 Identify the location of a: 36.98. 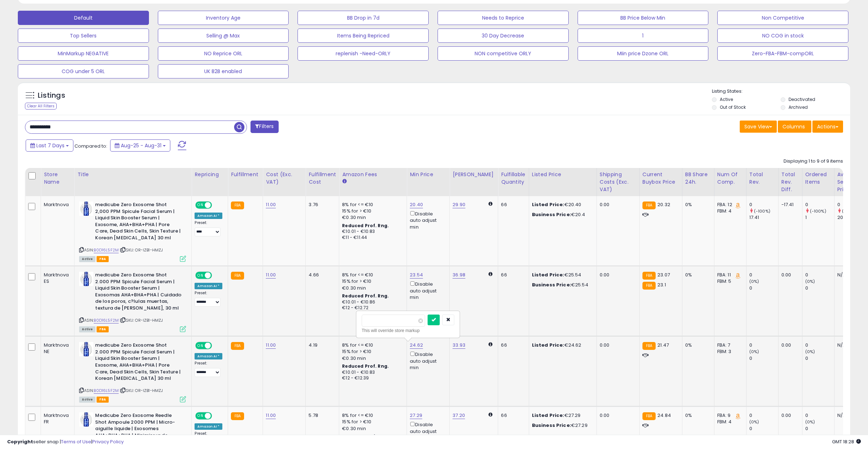
(459, 275).